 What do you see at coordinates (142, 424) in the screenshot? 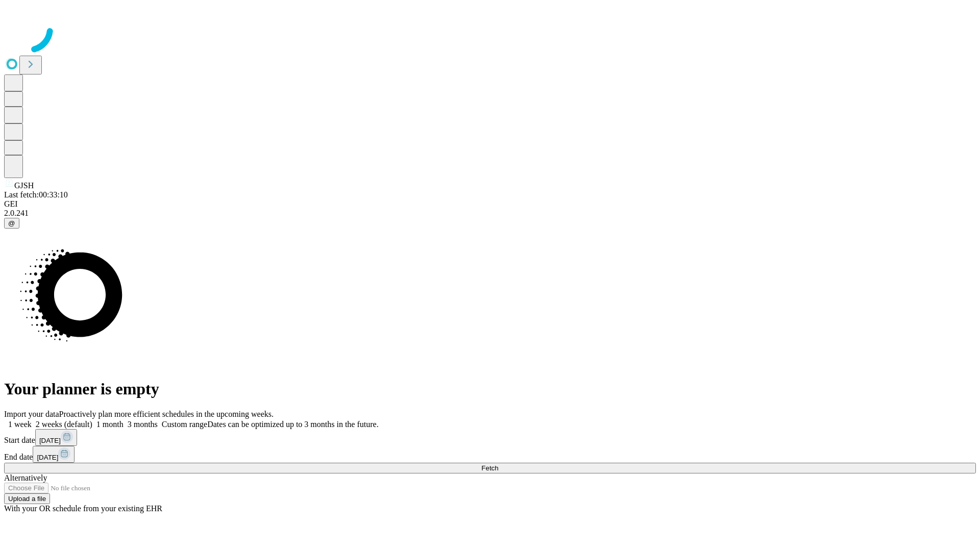
I see `span: 3 months` at bounding box center [142, 424].